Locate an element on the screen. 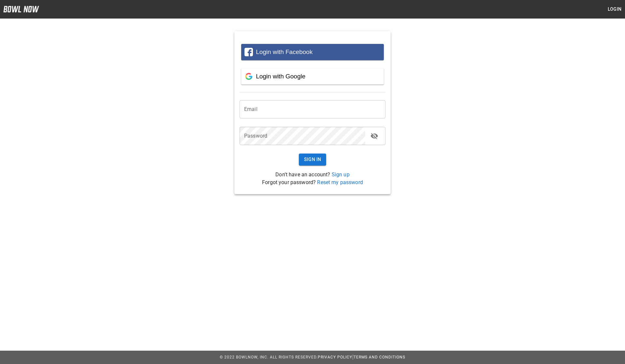  span: Login with Facebook is located at coordinates (284, 52).